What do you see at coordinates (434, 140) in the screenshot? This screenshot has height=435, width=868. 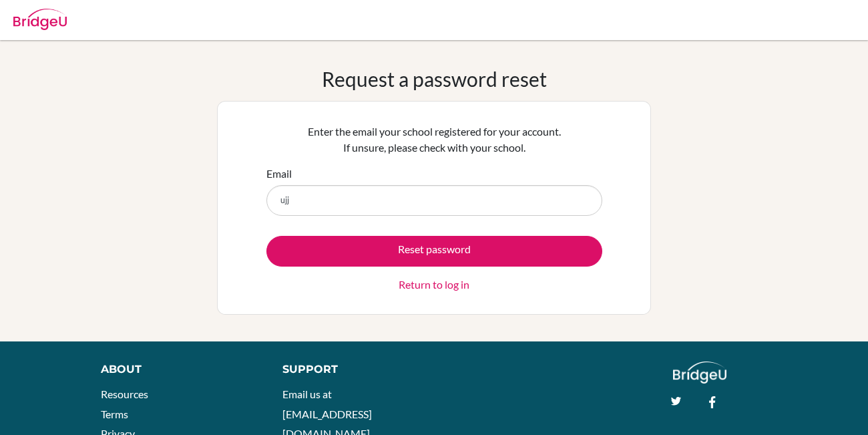 I see `p: Enter the email your school registered for your account. If unsure, please check with your school.` at bounding box center [434, 140].